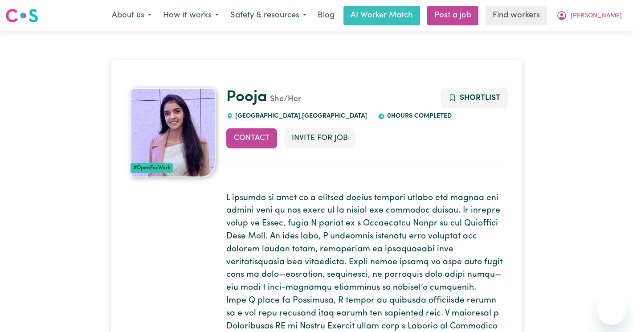 The width and height of the screenshot is (633, 332). I want to click on button: How it works, so click(191, 16).